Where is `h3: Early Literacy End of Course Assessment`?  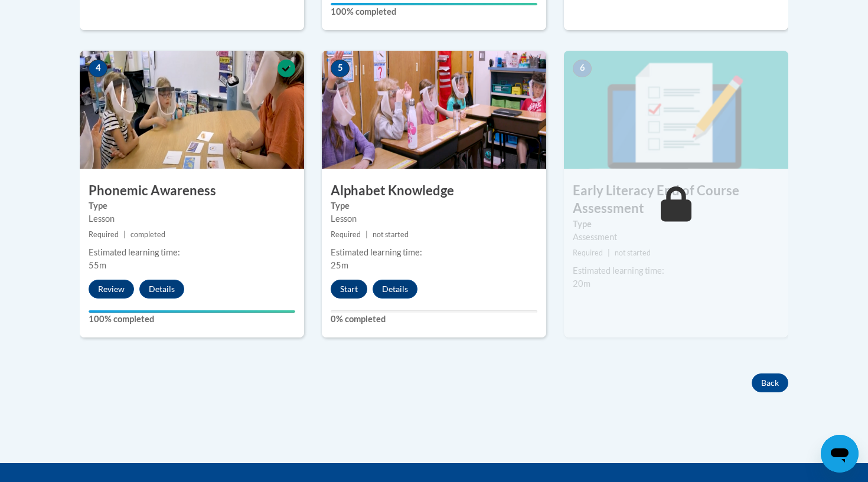 h3: Early Literacy End of Course Assessment is located at coordinates (676, 200).